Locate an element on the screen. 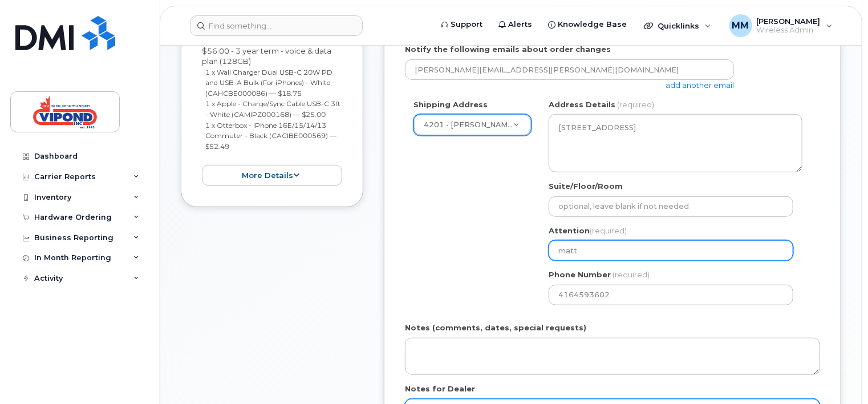 Image resolution: width=868 pixels, height=404 pixels. span: MM is located at coordinates (741, 26).